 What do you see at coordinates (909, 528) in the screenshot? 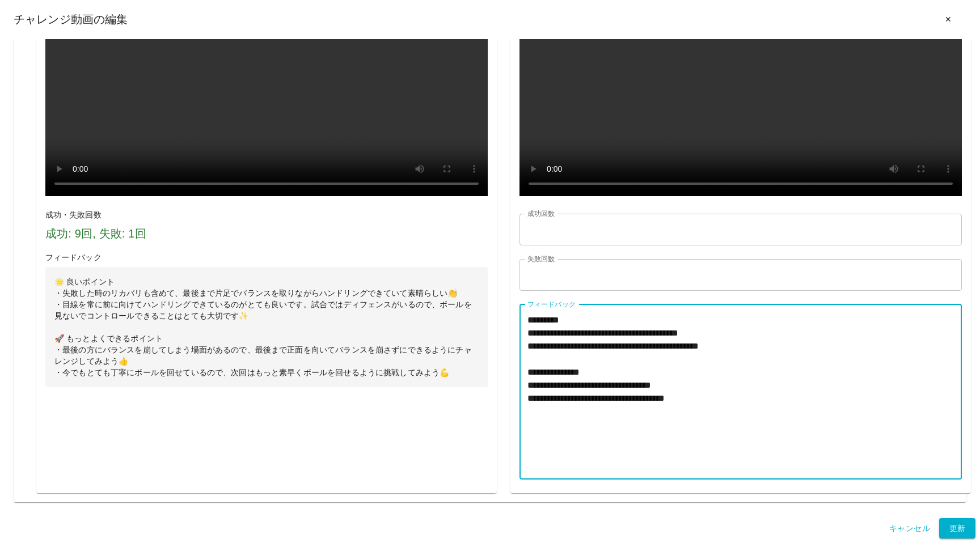
I see `button: キャンセル` at bounding box center [909, 528].